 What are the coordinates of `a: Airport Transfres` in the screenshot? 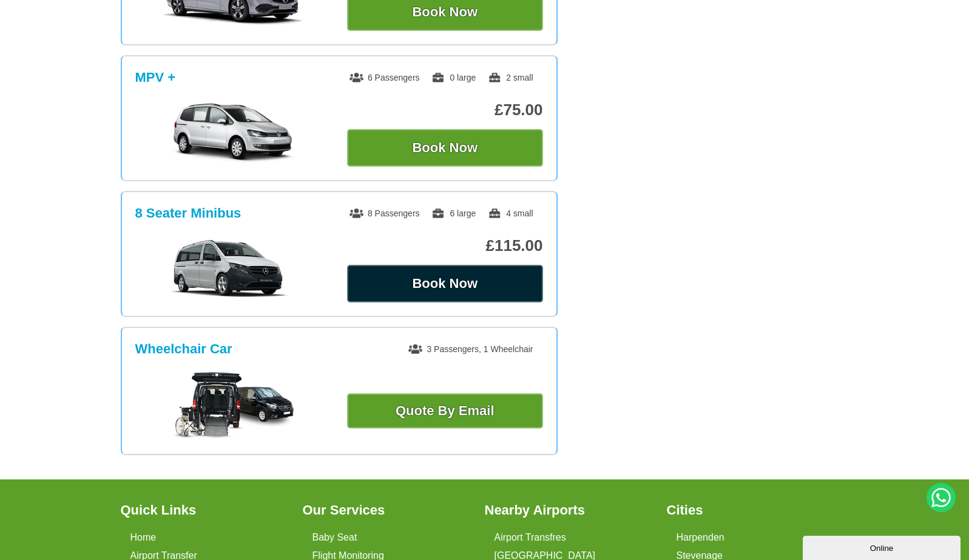 It's located at (530, 537).